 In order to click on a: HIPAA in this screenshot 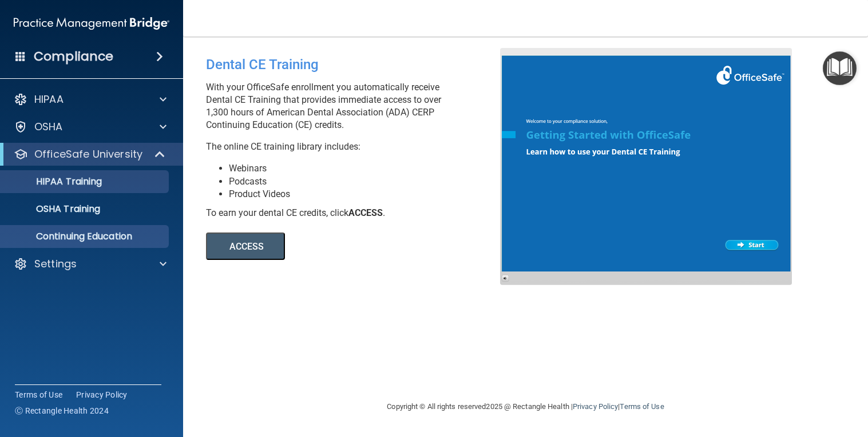, I will do `click(90, 99)`.